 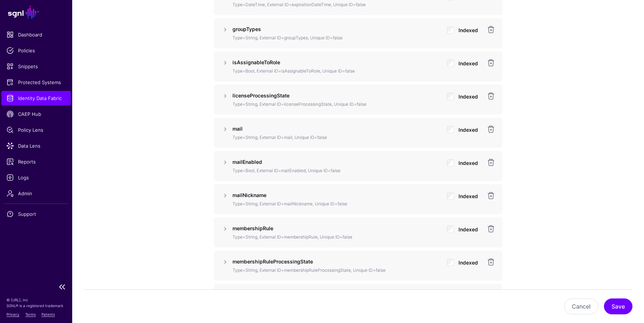 What do you see at coordinates (36, 214) in the screenshot?
I see `span: Support` at bounding box center [36, 214].